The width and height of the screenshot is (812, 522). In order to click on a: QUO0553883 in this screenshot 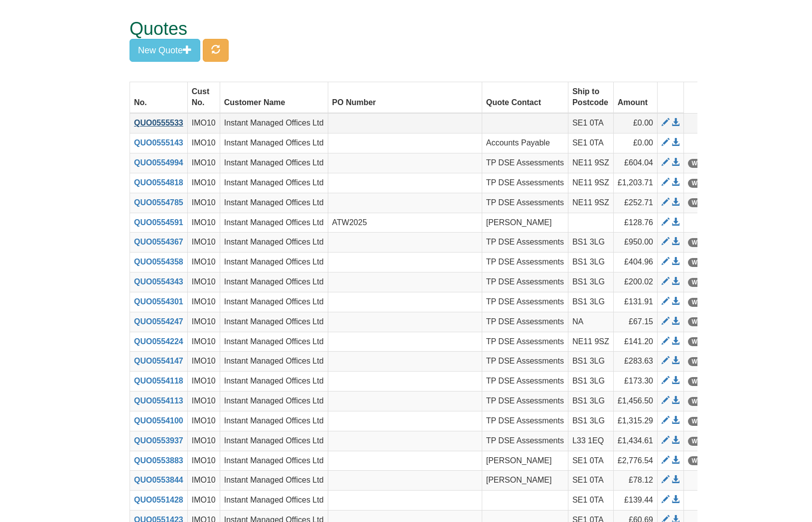, I will do `click(158, 460)`.